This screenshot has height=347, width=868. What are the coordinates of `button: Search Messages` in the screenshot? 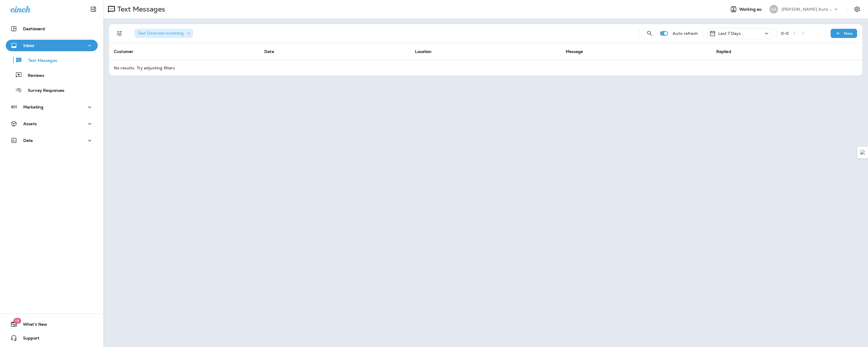 It's located at (650, 34).